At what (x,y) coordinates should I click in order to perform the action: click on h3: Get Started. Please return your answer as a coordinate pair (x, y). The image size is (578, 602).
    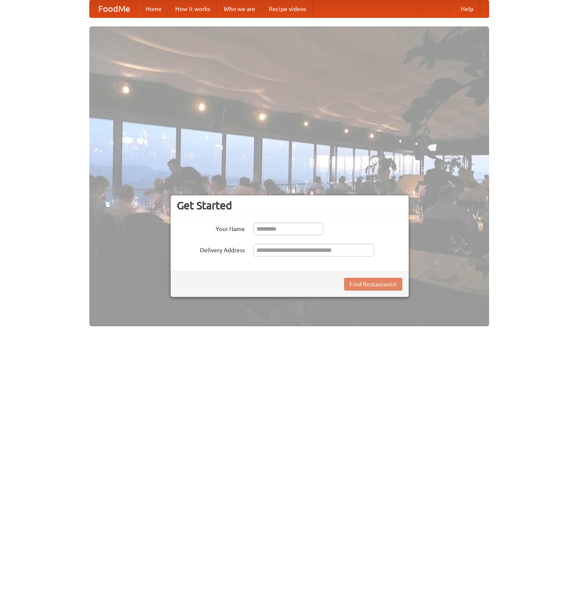
    Looking at the image, I should click on (290, 205).